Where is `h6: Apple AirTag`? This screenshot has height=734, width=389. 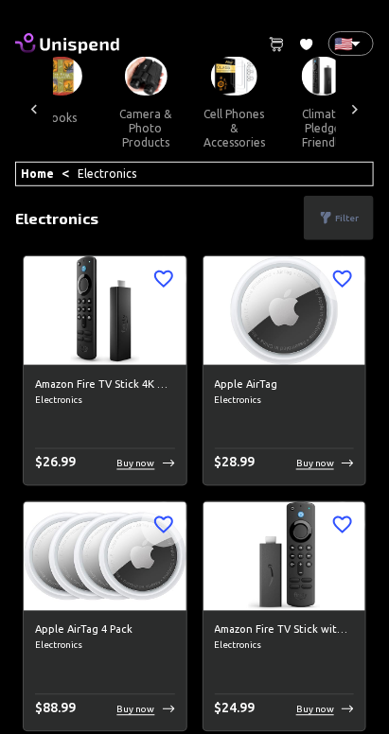 h6: Apple AirTag is located at coordinates (285, 385).